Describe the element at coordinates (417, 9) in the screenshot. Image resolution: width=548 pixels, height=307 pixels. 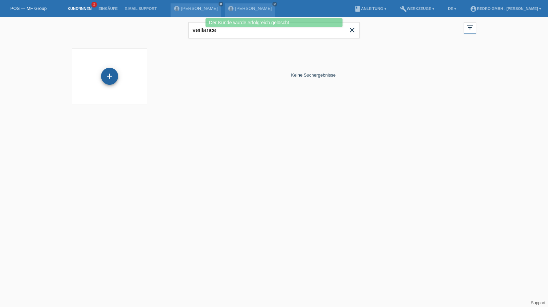
I see `a: buildWerkzeuge ▾` at that location.